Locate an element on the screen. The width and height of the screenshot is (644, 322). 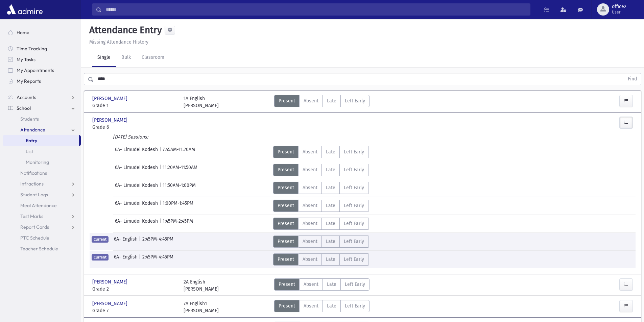
a: School is located at coordinates (41, 108).